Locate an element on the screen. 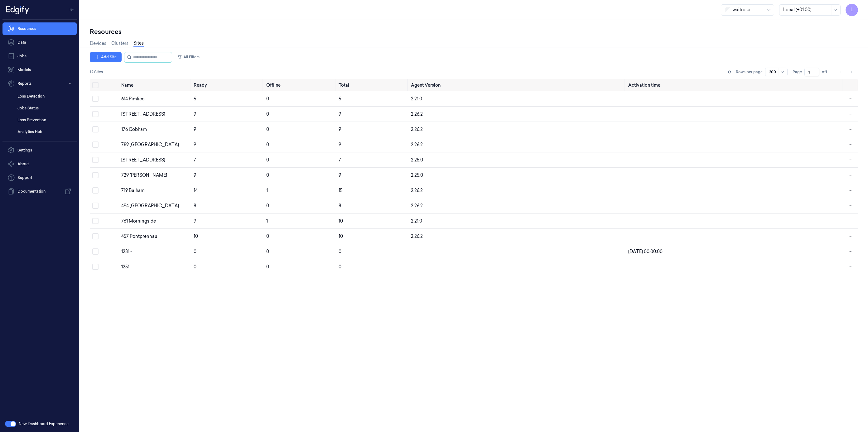 The image size is (868, 432). th: Activation time is located at coordinates (734, 85).